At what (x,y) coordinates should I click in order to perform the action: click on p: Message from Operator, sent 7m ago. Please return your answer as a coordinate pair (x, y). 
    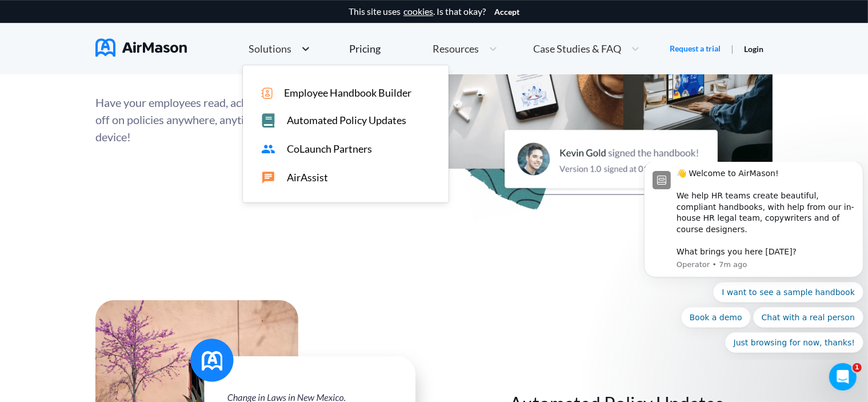
    Looking at the image, I should click on (126, 102).